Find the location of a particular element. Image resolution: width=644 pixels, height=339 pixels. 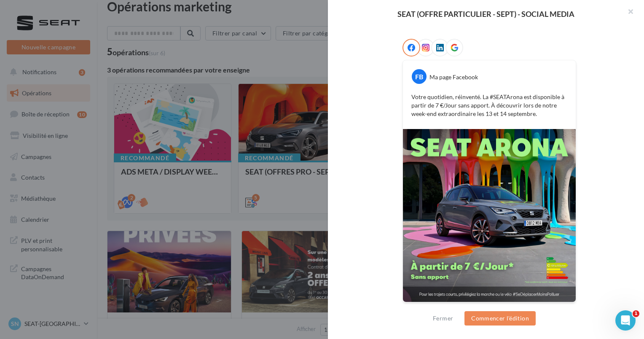

div: FB is located at coordinates (419, 76).